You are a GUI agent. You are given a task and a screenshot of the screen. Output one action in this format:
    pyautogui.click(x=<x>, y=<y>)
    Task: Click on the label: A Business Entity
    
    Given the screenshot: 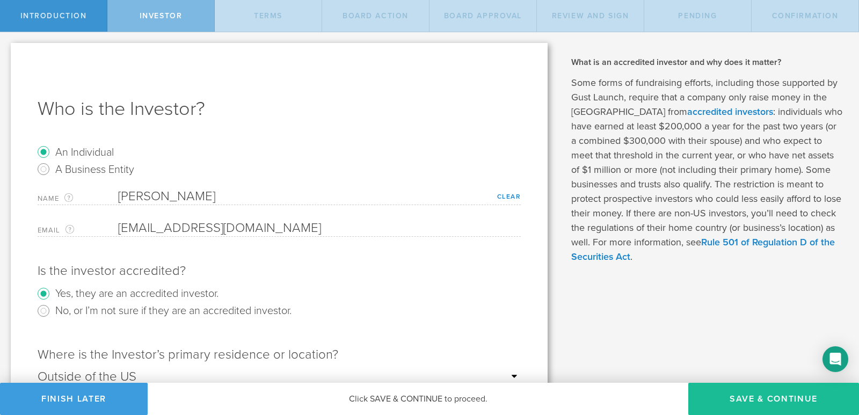 What is the action you would take?
    pyautogui.click(x=94, y=169)
    